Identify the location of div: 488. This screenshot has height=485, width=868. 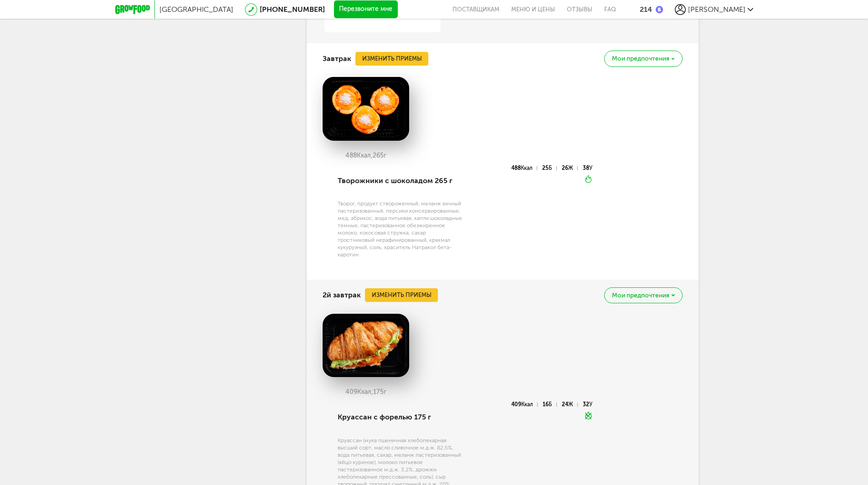
(524, 168).